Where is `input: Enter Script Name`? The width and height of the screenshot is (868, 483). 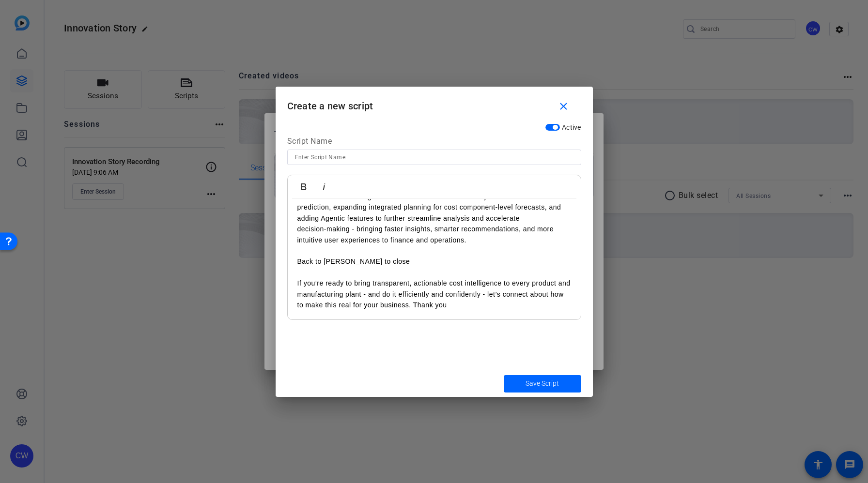 input: Enter Script Name is located at coordinates (434, 157).